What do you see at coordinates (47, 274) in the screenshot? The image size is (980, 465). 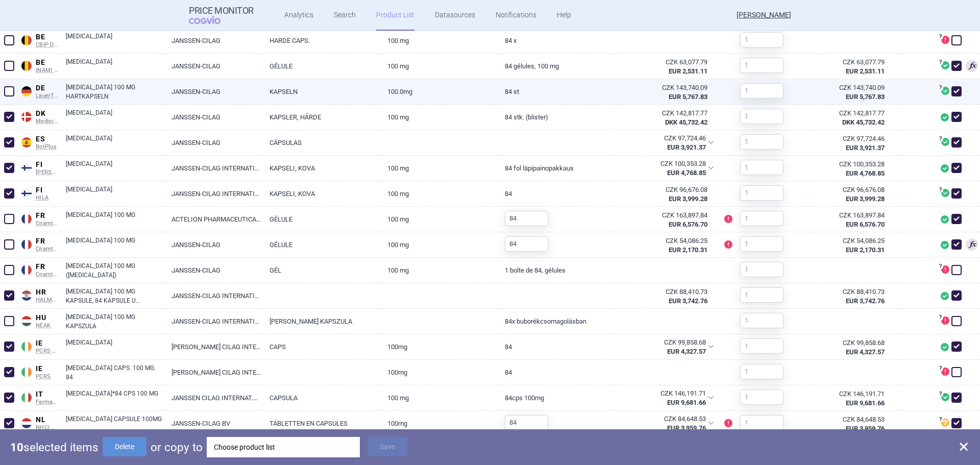 I see `span: Cnamts CIP` at bounding box center [47, 274].